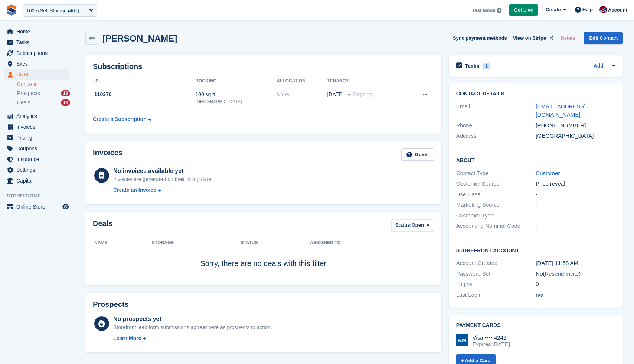 The width and height of the screenshot is (634, 364). What do you see at coordinates (192, 327) in the screenshot?
I see `div: Storefront lead form submissions appear here as prospects to action.` at bounding box center [192, 327].